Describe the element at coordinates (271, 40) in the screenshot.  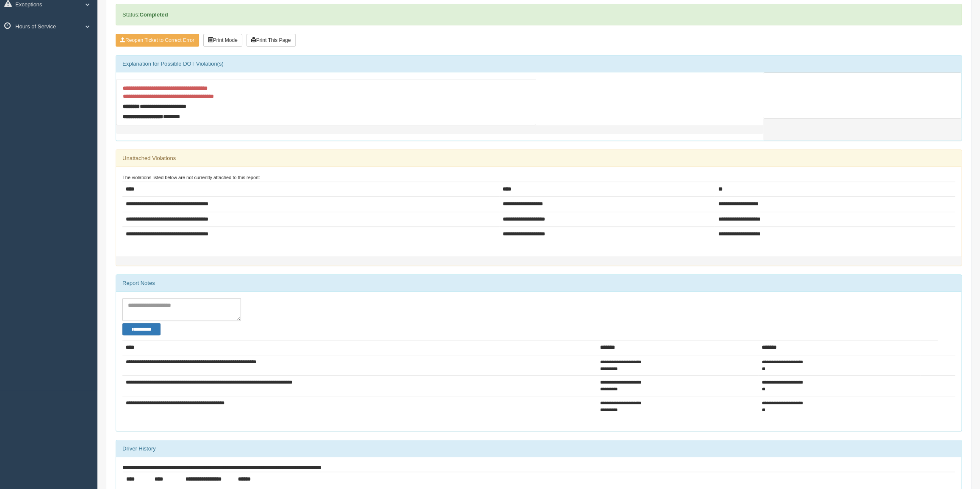
I see `button: Print This Page` at that location.